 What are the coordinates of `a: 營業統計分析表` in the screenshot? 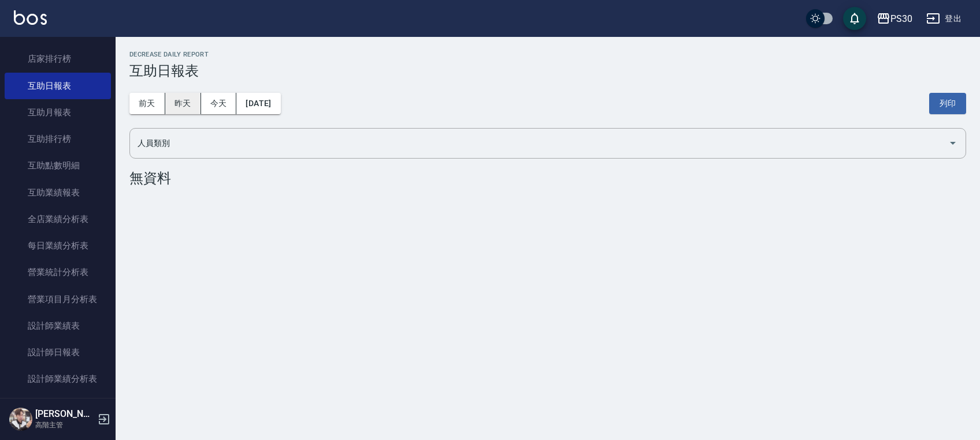 It's located at (58, 272).